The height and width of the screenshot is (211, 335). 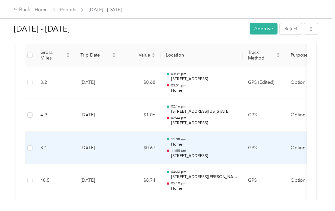 What do you see at coordinates (264, 55) in the screenshot?
I see `th: Track Method` at bounding box center [264, 55].